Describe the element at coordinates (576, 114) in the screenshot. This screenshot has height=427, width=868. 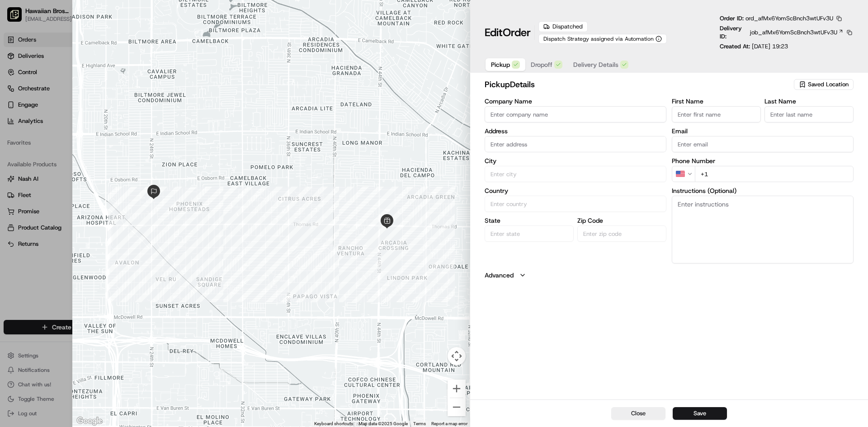
I see `input: Enter company name` at that location.